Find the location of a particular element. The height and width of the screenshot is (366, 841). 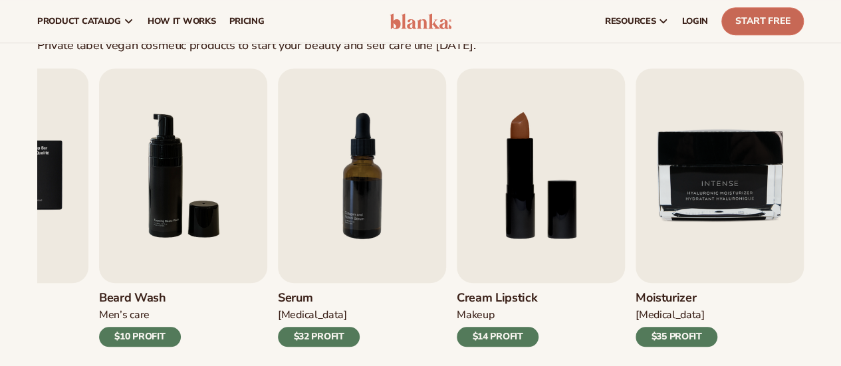

span: LOGIN is located at coordinates (695, 21).